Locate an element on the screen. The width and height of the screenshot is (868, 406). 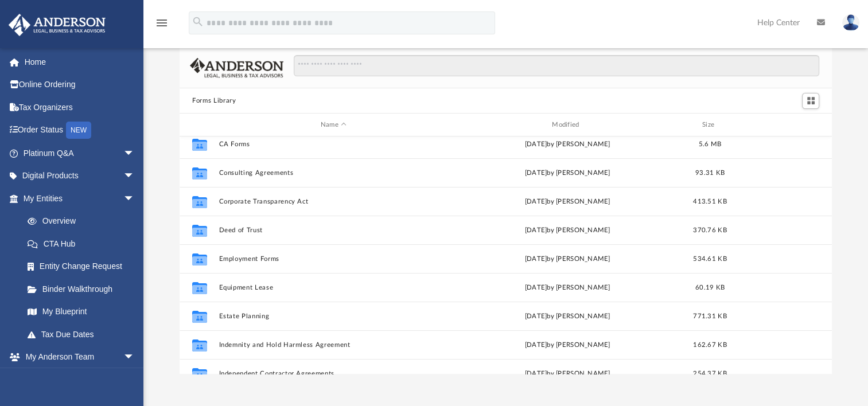
div: Modified is located at coordinates (567, 125).